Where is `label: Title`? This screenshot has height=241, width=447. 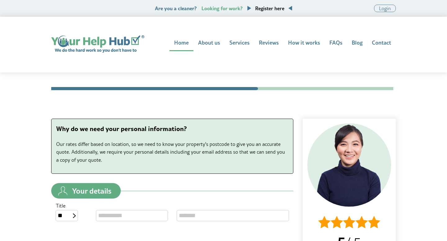 label: Title is located at coordinates (71, 206).